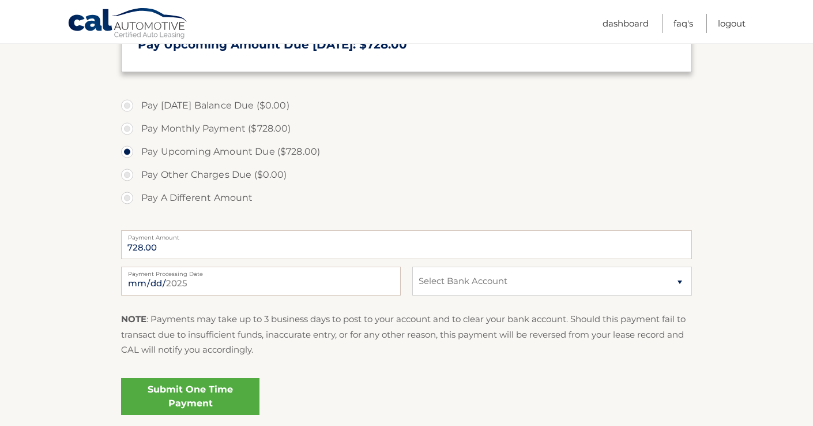  I want to click on label: Pay A Different Amount, so click(407, 198).